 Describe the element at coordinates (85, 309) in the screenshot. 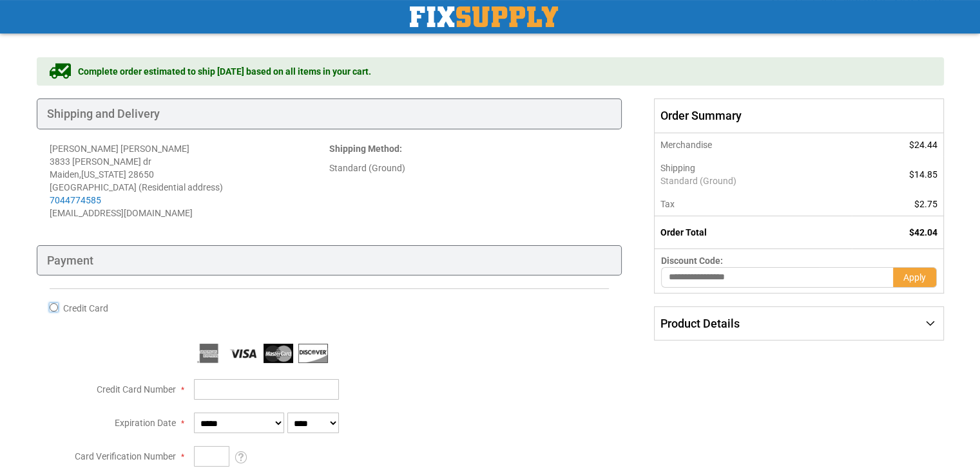

I see `span: Credit Card` at that location.